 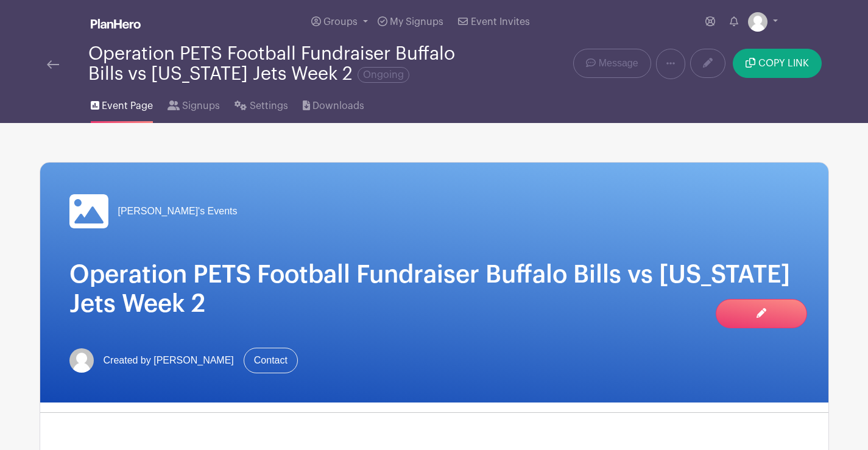 What do you see at coordinates (417, 22) in the screenshot?
I see `span: My Signups` at bounding box center [417, 22].